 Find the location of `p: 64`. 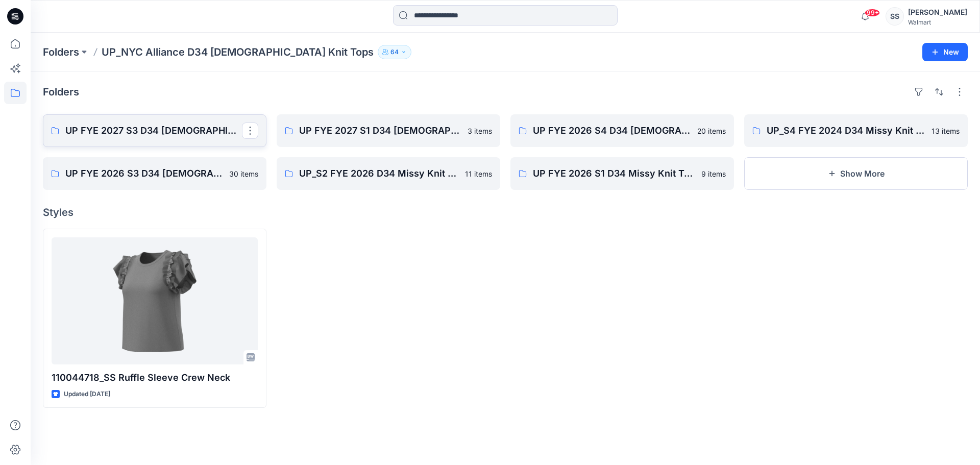

p: 64 is located at coordinates (394, 52).